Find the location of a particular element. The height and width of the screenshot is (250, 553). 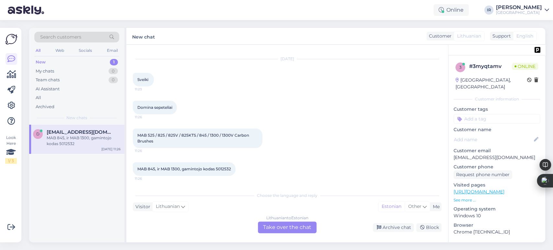

span: Domina sepeteliai is located at coordinates (155, 107).